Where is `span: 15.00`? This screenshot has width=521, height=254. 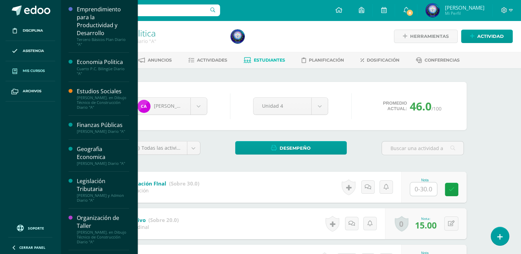
span: 15.00 is located at coordinates (425, 225).